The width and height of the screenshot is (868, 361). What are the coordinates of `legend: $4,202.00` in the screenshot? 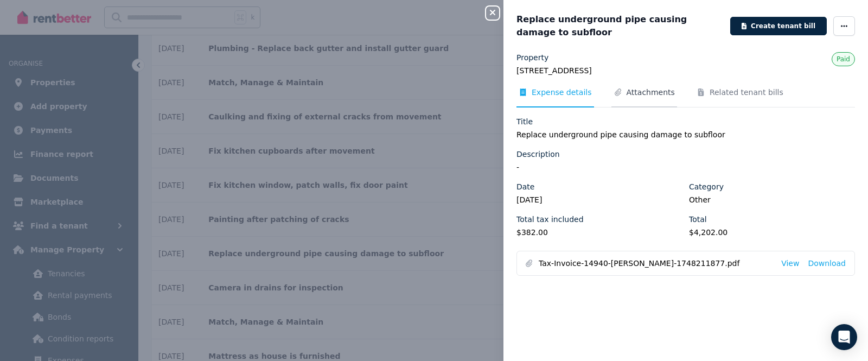 It's located at (772, 233).